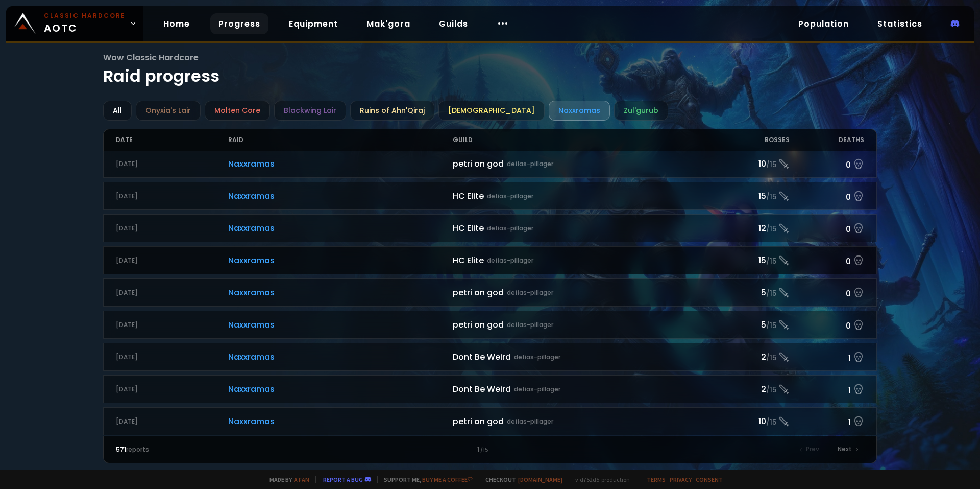 The height and width of the screenshot is (489, 980). Describe the element at coordinates (210, 450) in the screenshot. I see `div: reports` at that location.